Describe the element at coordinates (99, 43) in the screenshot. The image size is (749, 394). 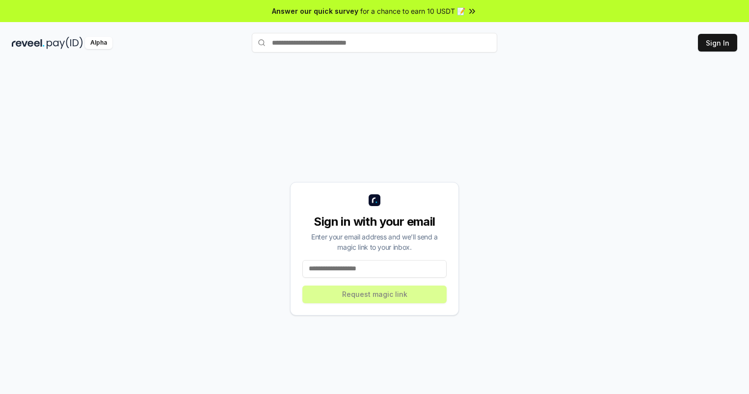
I see `div: Alpha` at that location.